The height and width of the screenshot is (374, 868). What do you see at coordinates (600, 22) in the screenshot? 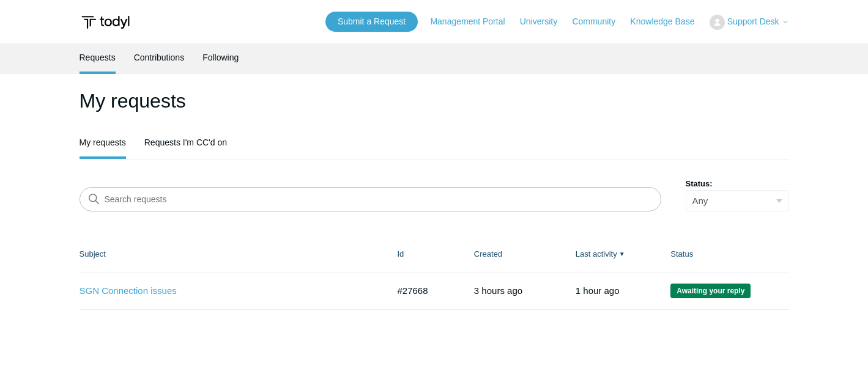
I see `a: Community` at bounding box center [600, 22].